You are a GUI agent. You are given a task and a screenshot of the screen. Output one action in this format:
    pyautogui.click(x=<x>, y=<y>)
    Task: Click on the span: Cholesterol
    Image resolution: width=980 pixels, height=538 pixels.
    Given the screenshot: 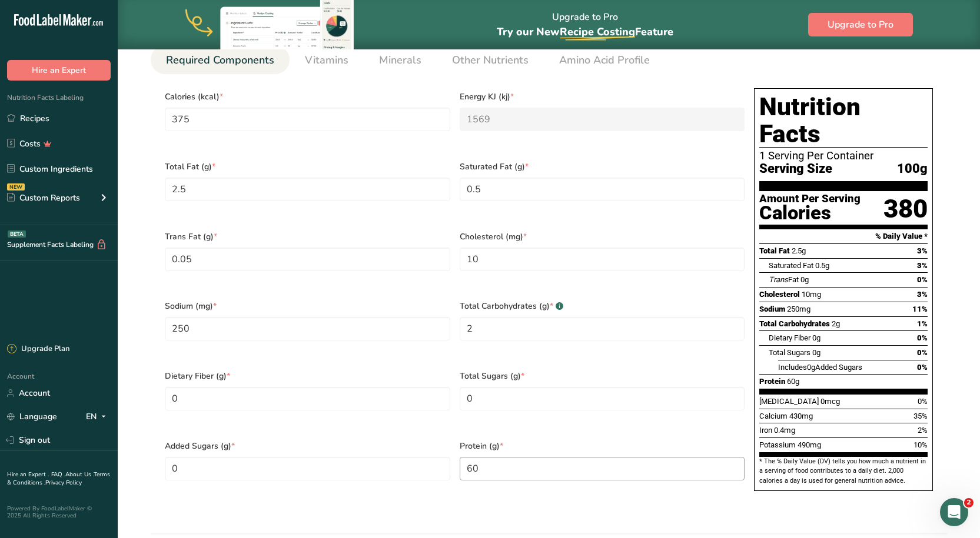 What is the action you would take?
    pyautogui.click(x=780, y=295)
    